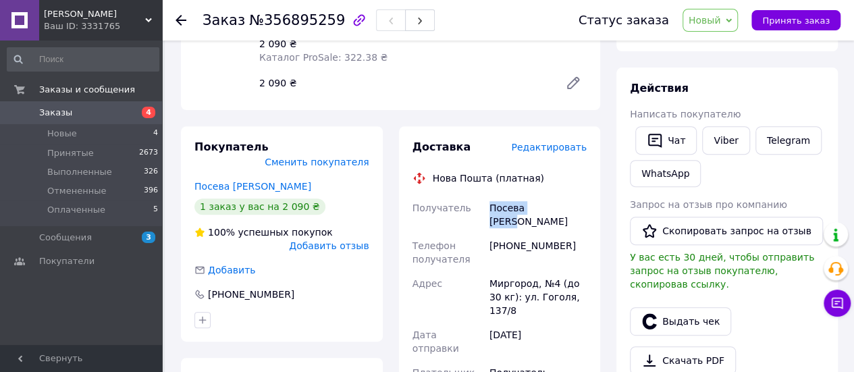  Describe the element at coordinates (329, 246) in the screenshot. I see `span: Добавить отзыв` at that location.